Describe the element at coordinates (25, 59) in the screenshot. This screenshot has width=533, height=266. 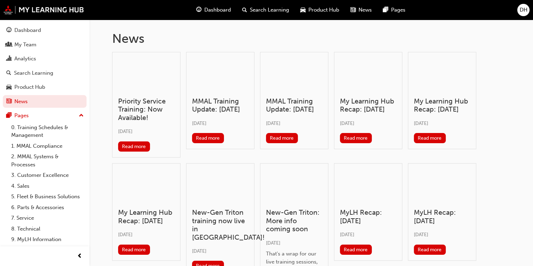
I see `div: Analytics` at that location.